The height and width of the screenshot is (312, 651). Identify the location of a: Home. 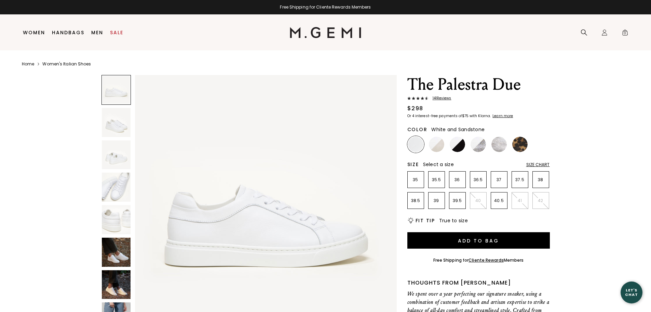
(28, 64).